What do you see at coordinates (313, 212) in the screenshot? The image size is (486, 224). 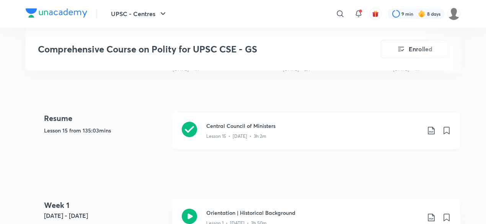 I see `h3: Orientation | Historical Background` at bounding box center [313, 212].